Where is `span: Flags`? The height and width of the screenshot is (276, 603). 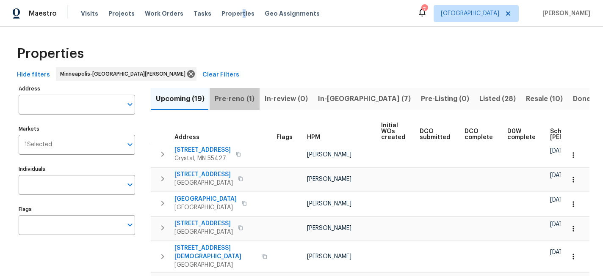 span: Flags is located at coordinates (284, 138).